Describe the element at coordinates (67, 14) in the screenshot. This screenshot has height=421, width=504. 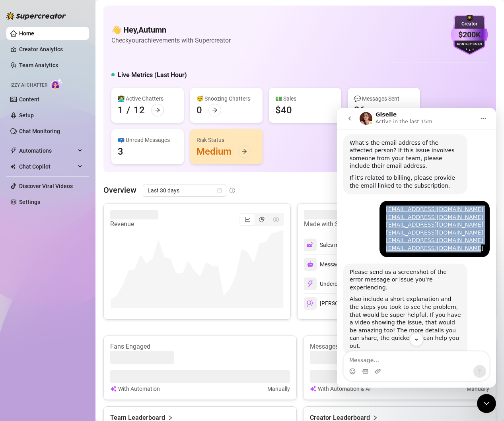
I see `p: Active in the last 15m` at that location.